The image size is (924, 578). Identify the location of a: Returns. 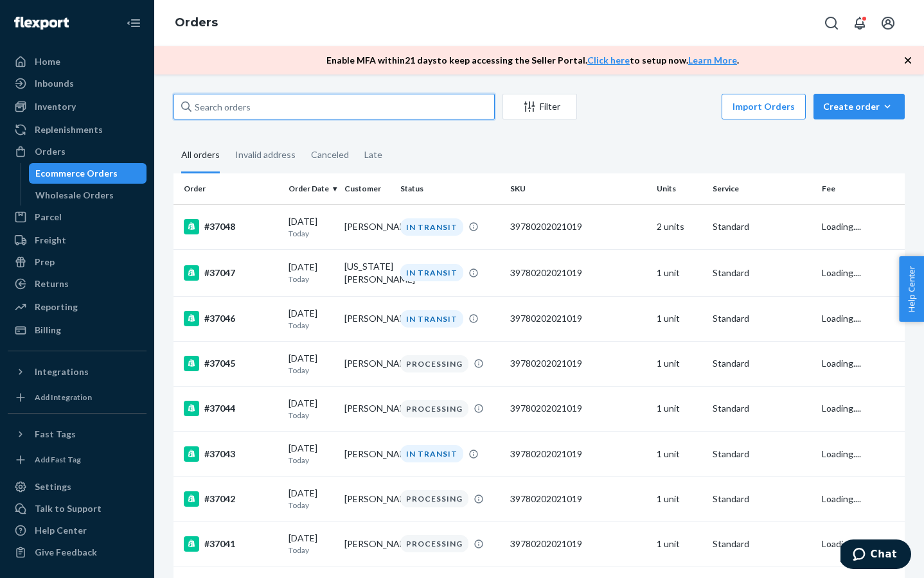
(77, 284).